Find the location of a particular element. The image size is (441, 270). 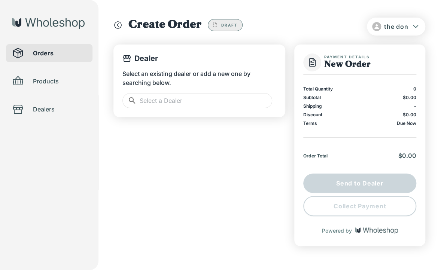

p: Total Quantity is located at coordinates (318, 89).